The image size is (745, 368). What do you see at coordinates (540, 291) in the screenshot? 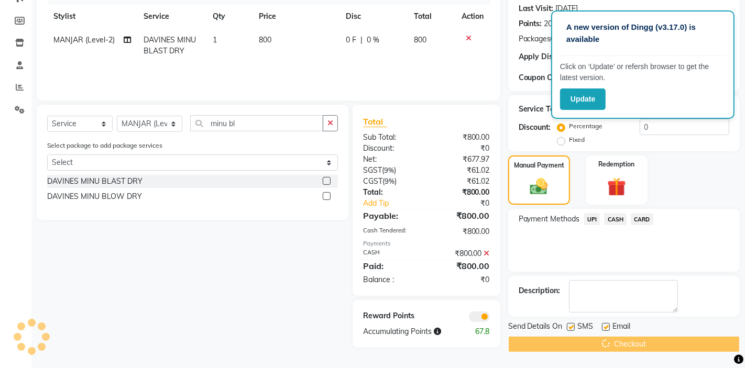
I see `div: Description:` at bounding box center [540, 291].